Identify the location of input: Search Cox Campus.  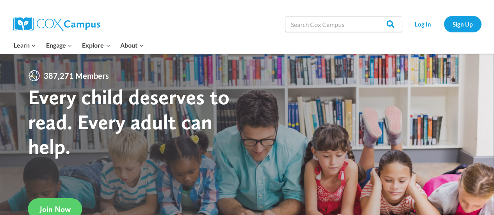
(344, 24).